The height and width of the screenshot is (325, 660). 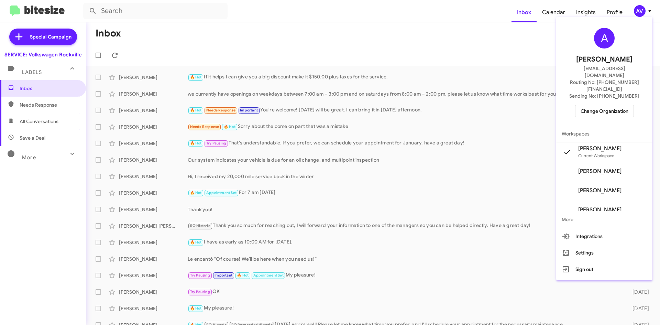 I want to click on button: Integrations, so click(x=604, y=236).